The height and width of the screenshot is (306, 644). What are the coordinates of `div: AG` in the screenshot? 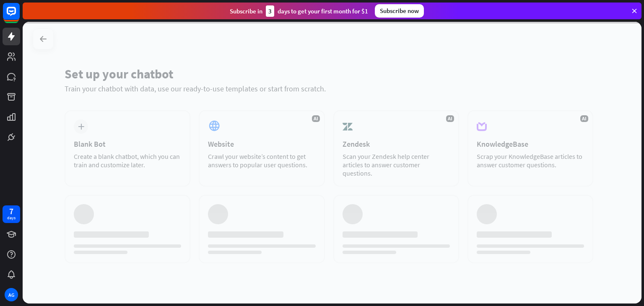 It's located at (11, 294).